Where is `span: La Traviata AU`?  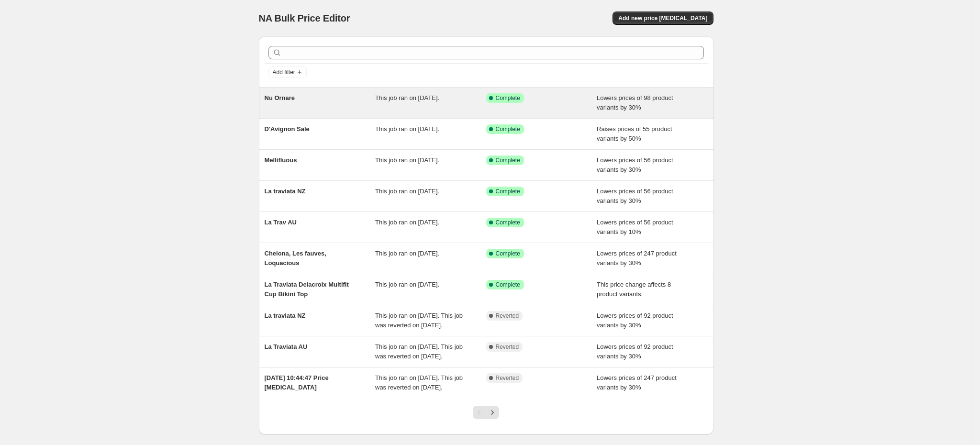 span: La Traviata AU is located at coordinates (286, 346).